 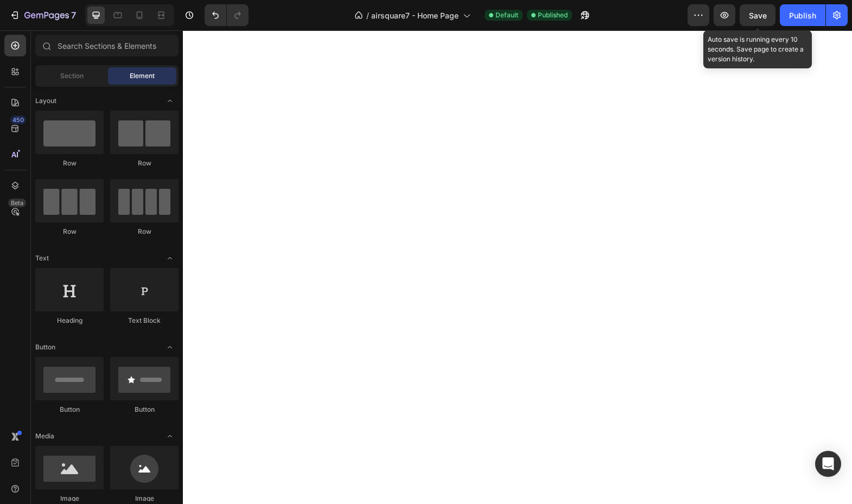 I want to click on button: Publish, so click(x=803, y=15).